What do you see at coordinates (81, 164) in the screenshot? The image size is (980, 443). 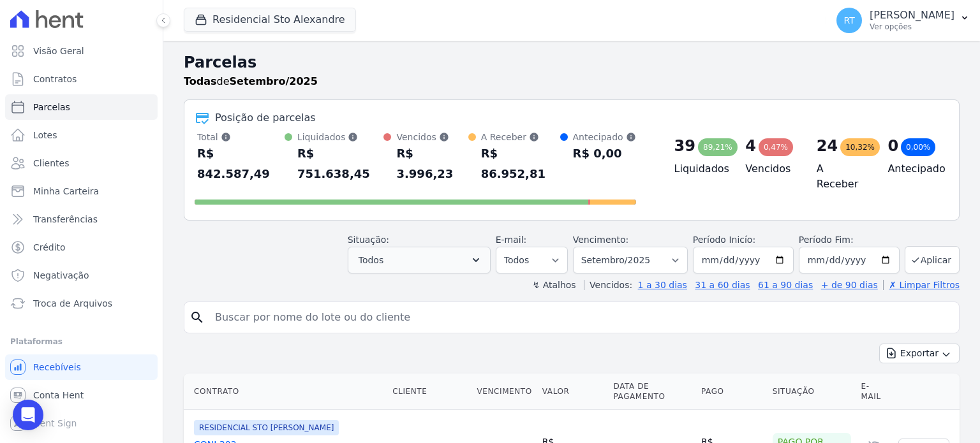 I see `a: Clientes` at bounding box center [81, 164].